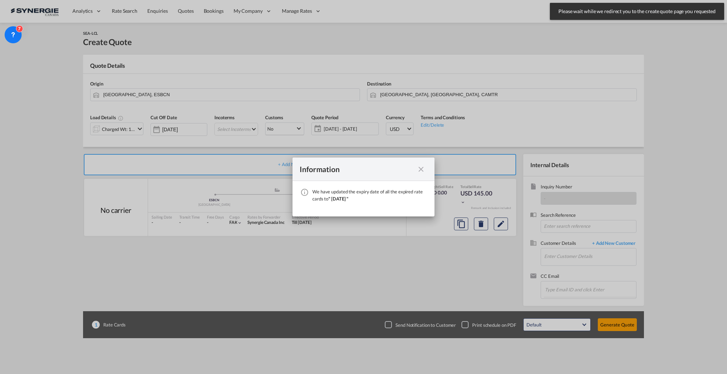  I want to click on md-icon: icon-information-outline, so click(304, 192).